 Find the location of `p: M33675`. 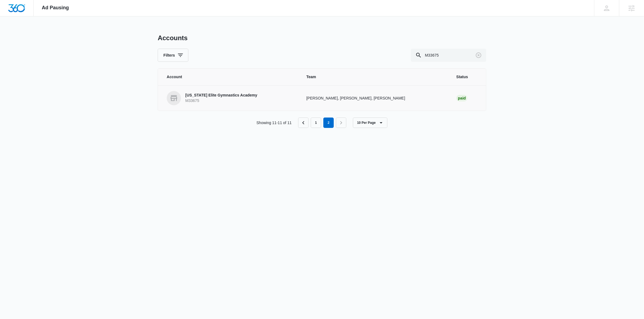

p: M33675 is located at coordinates (221, 101).